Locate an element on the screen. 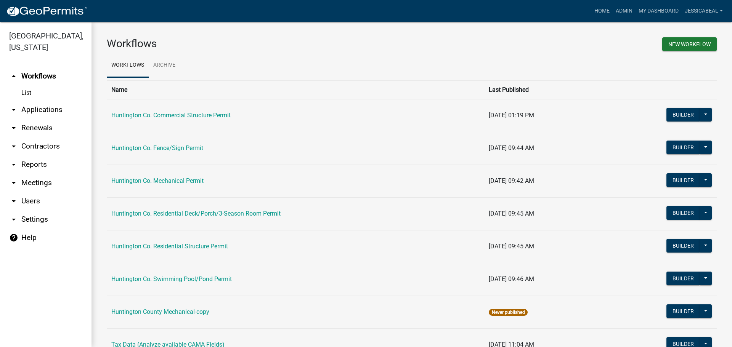 This screenshot has height=347, width=732. th: Last Published is located at coordinates (542, 90).